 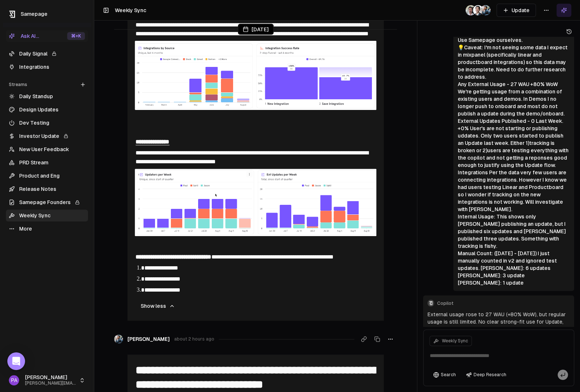 What do you see at coordinates (34, 14) in the screenshot?
I see `span: Samepage` at bounding box center [34, 14].